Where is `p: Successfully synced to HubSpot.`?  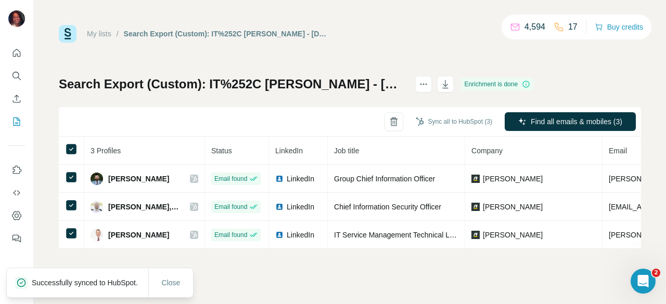
p: Successfully synced to HubSpot. is located at coordinates (89, 283).